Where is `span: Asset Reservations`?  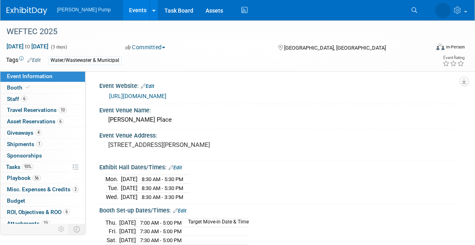 span: Asset Reservations is located at coordinates (35, 121).